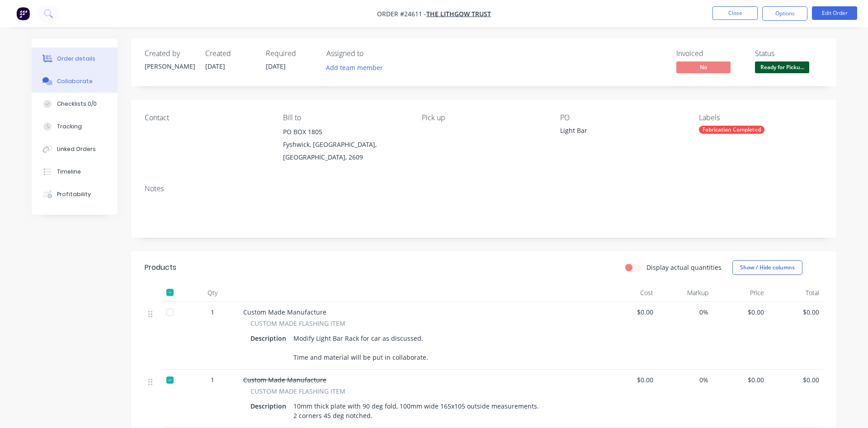  I want to click on div: Checklists 0/0, so click(77, 104).